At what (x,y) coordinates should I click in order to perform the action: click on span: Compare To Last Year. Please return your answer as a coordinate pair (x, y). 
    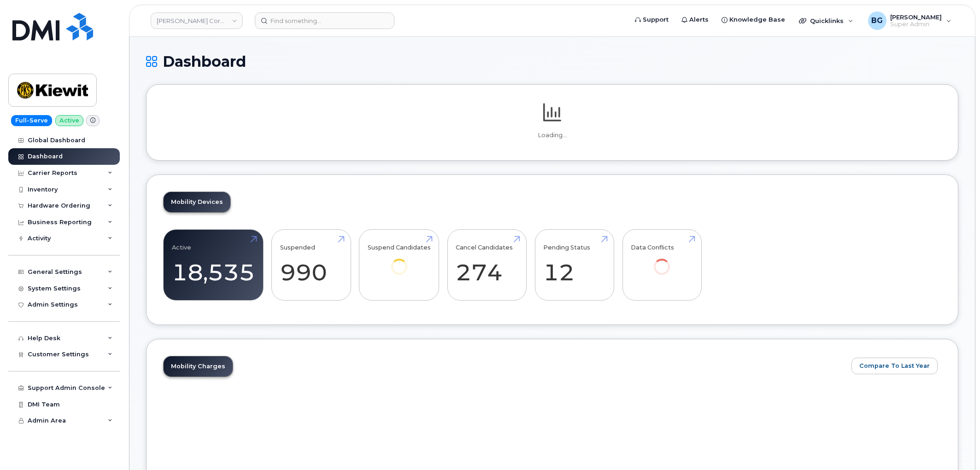
    Looking at the image, I should click on (895, 366).